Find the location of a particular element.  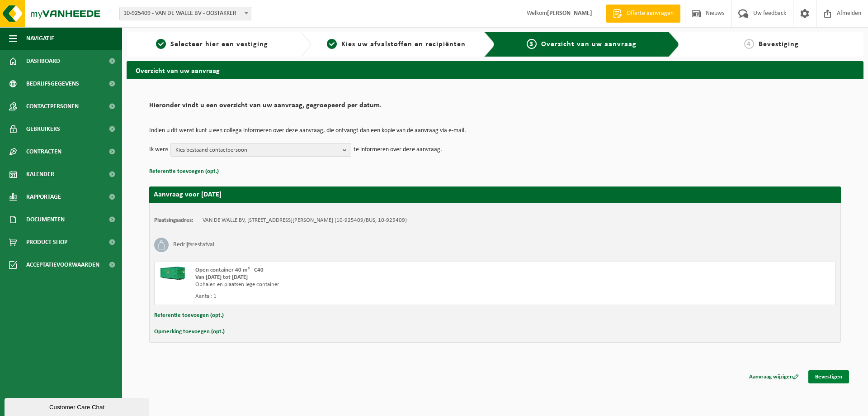

span: Kalender is located at coordinates (40, 174).